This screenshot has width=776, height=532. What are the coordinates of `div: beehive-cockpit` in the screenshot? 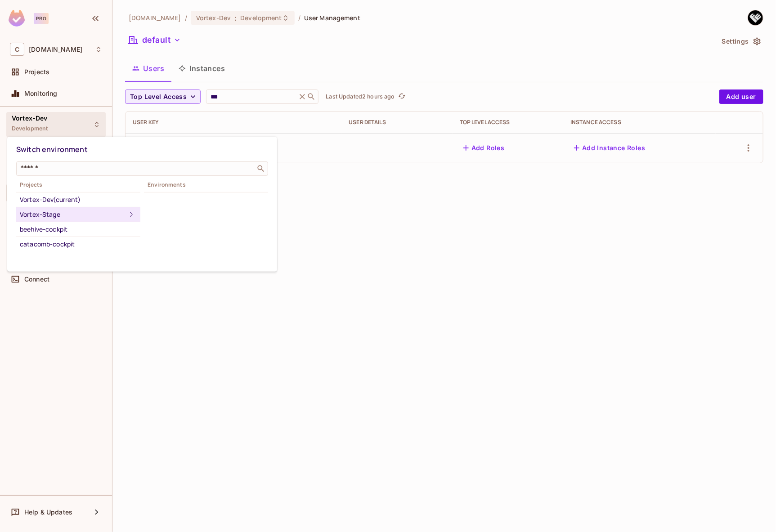 It's located at (78, 229).